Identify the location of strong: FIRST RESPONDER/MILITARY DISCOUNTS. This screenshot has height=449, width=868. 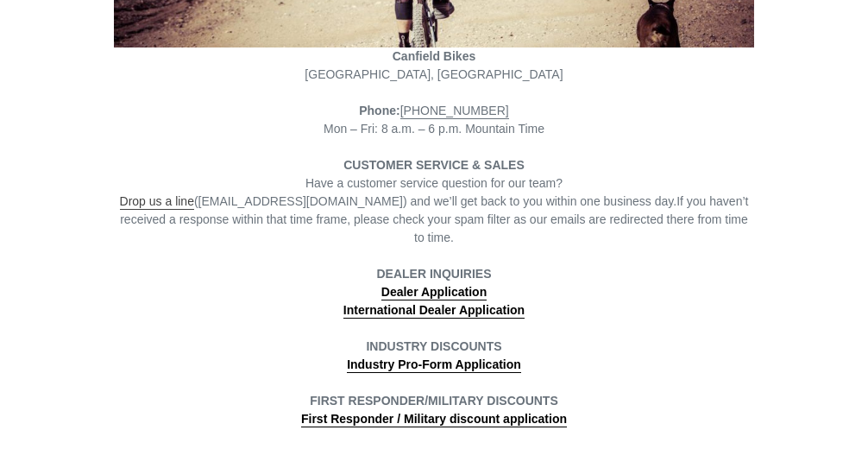
(434, 401).